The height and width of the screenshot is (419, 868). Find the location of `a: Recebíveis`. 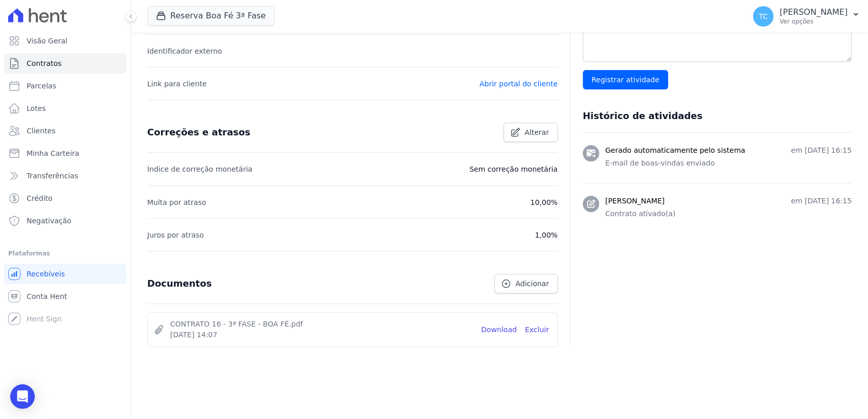

a: Recebíveis is located at coordinates (65, 274).